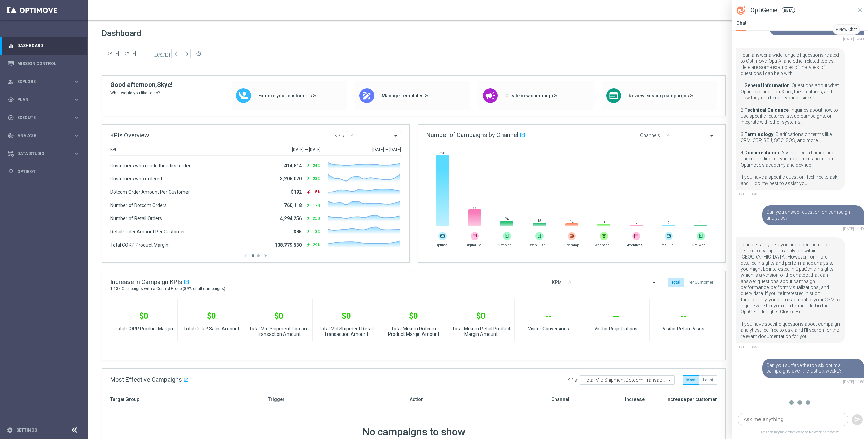  I want to click on i: settings, so click(10, 430).